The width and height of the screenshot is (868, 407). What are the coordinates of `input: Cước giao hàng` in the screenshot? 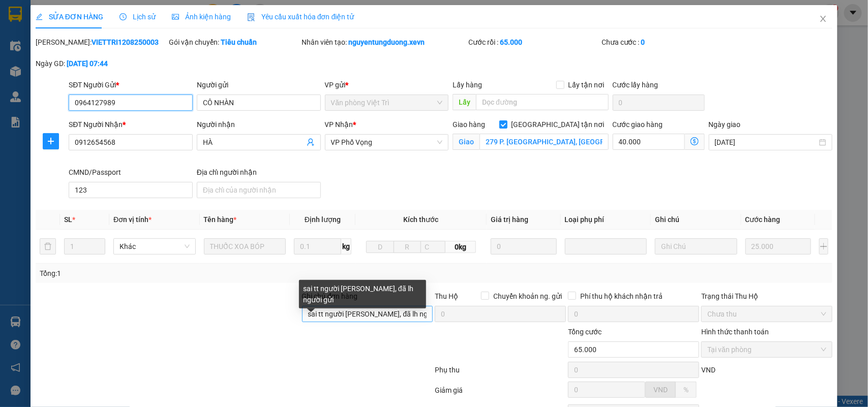 It's located at (648, 142).